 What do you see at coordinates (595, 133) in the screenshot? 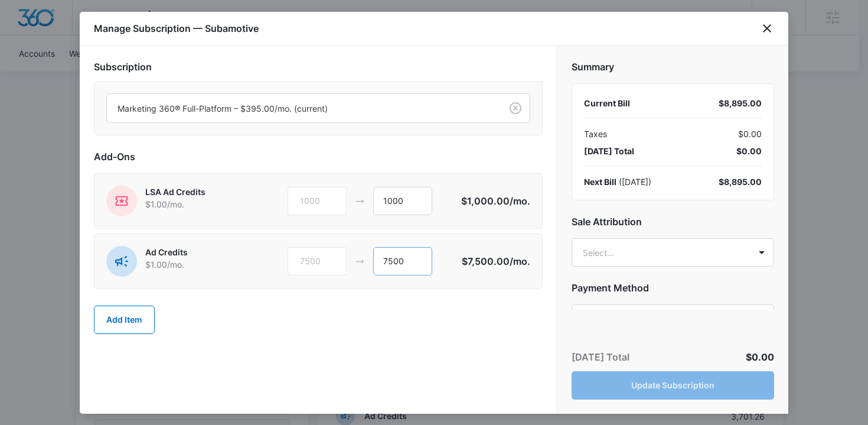
I see `span: Taxes` at bounding box center [595, 133].